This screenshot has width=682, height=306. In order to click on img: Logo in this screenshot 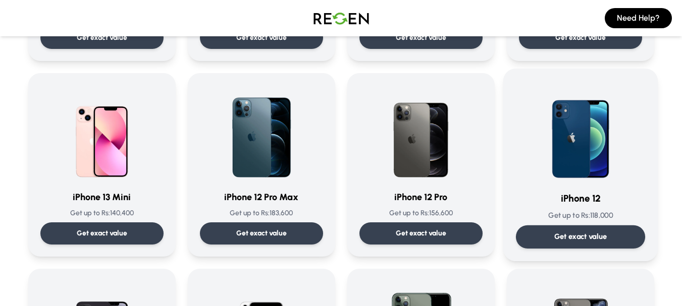, I will do `click(341, 18)`.